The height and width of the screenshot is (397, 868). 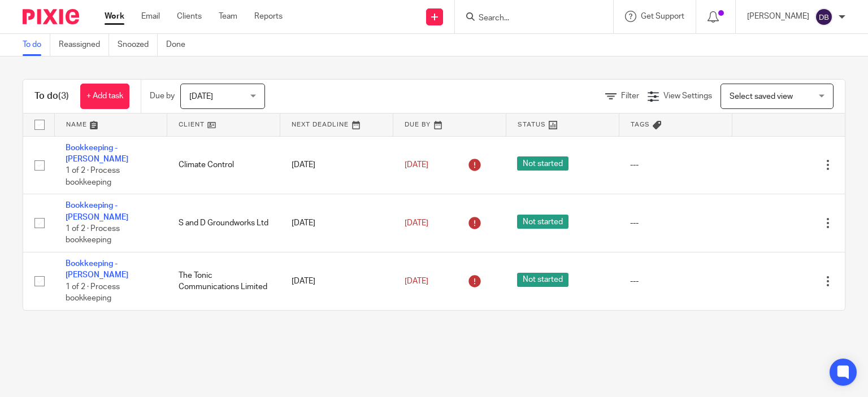 I want to click on a: Snoozed, so click(x=137, y=45).